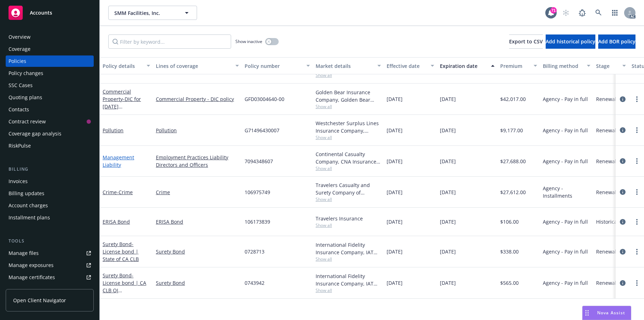 The height and width of the screenshot is (320, 644). I want to click on a: Manage exposures, so click(50, 265).